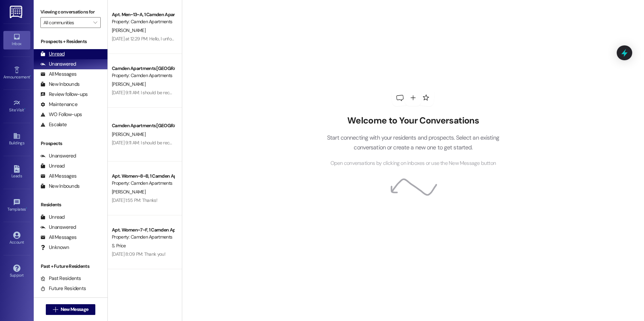 The image size is (644, 321). Describe the element at coordinates (70, 143) in the screenshot. I see `div: Prospects` at that location.